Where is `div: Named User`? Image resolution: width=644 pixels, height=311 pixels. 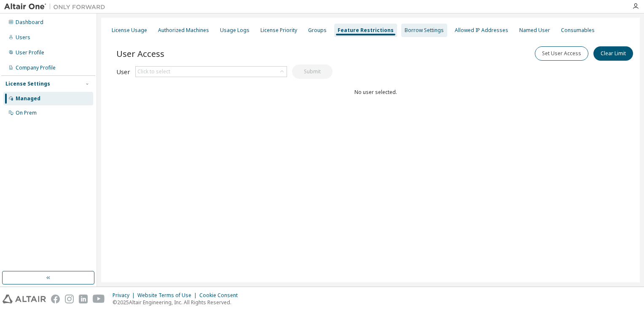 div: Named User is located at coordinates (535, 30).